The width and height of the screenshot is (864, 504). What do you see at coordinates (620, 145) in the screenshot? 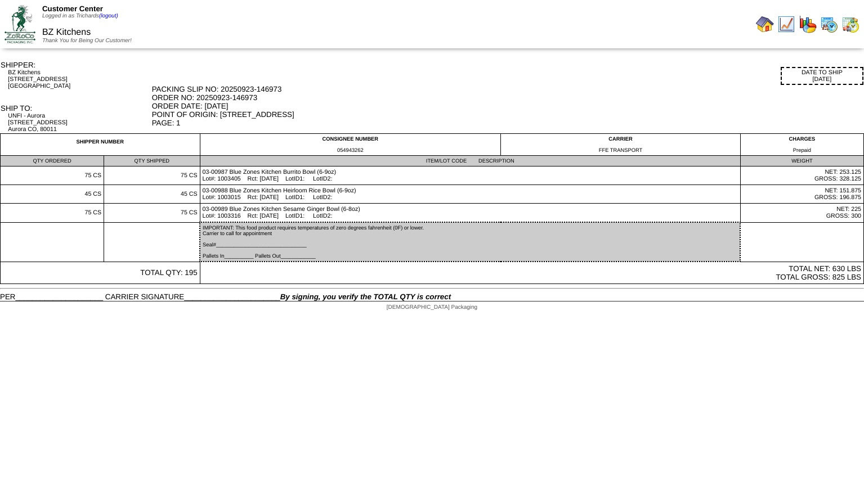
I see `td: CARRIER` at bounding box center [620, 145].